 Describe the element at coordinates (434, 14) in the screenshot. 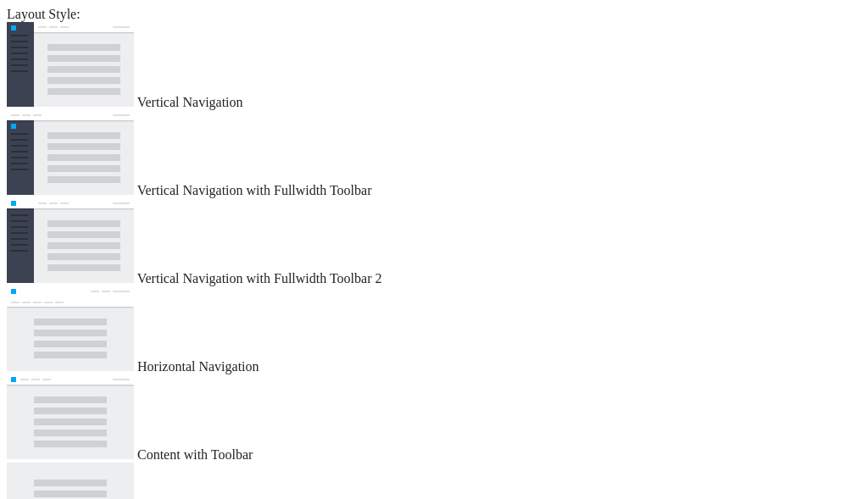

I see `div: Layout Style:` at that location.